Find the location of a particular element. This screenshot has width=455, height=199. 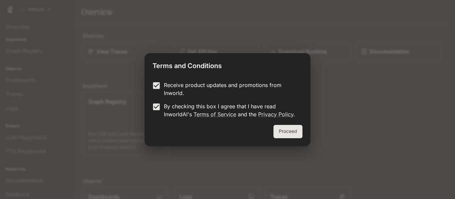

button: Proceed is located at coordinates (288, 132).